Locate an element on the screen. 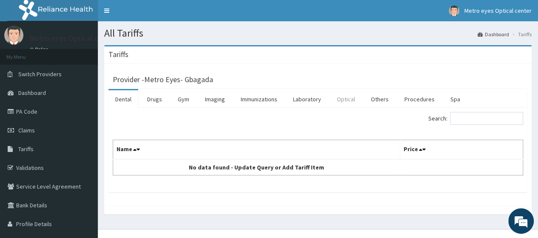 Image resolution: width=538 pixels, height=238 pixels. h1: All Tariffs is located at coordinates (318, 33).